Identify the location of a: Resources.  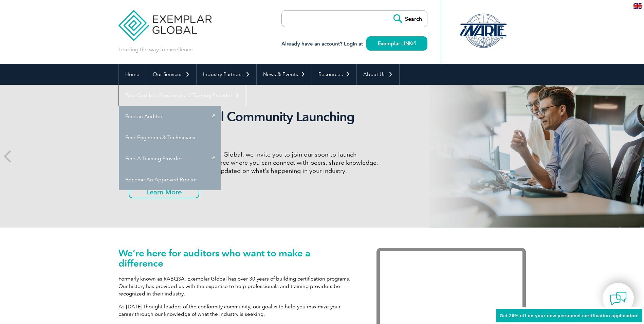
(334, 75).